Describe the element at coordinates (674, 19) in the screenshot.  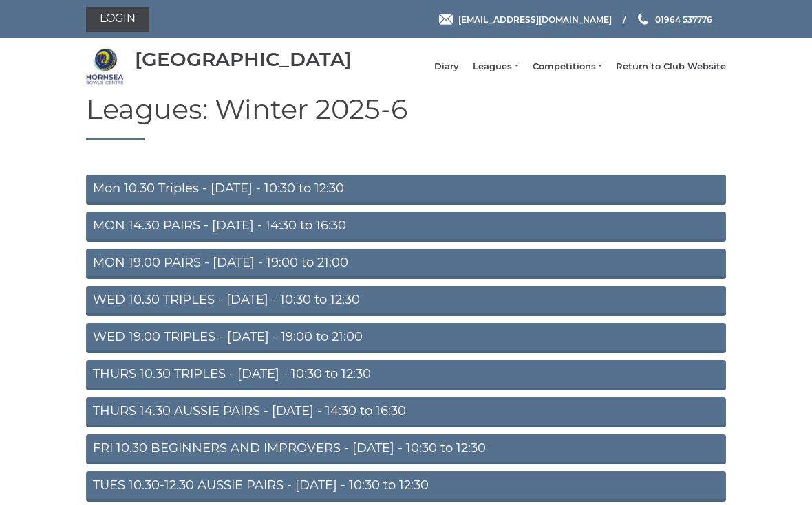
I see `a: Phone us 01964 537776` at that location.